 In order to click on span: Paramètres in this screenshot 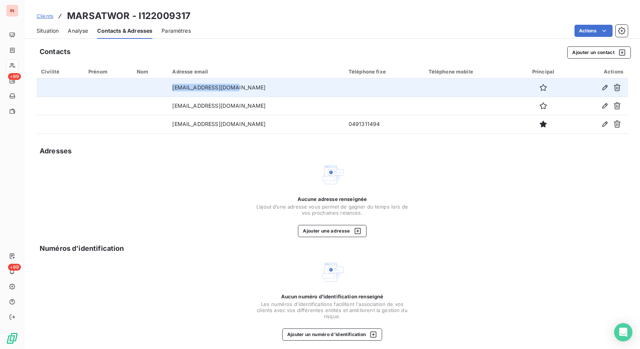, I will do `click(176, 31)`.